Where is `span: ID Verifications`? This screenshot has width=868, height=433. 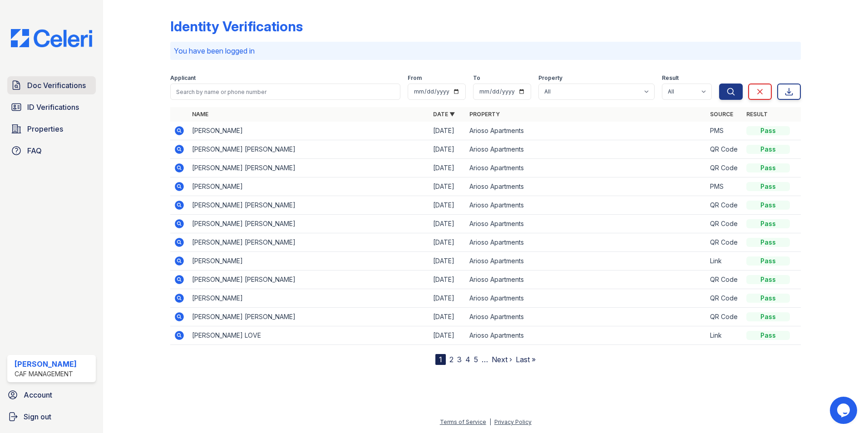
span: ID Verifications is located at coordinates (53, 107).